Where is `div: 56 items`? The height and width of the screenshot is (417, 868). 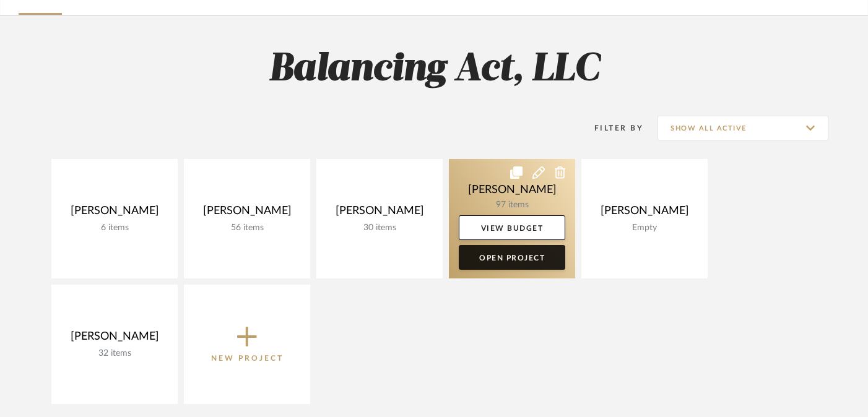 div: 56 items is located at coordinates (247, 228).